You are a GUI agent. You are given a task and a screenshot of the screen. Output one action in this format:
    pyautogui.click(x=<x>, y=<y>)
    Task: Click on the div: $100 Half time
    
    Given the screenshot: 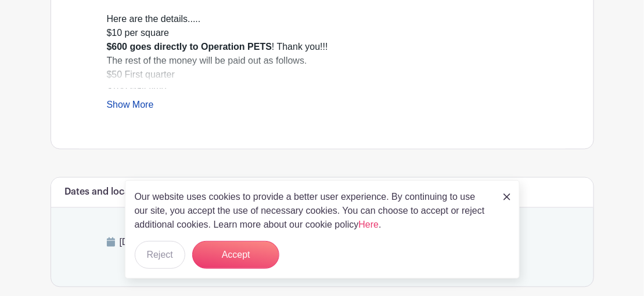 What is the action you would take?
    pyautogui.click(x=322, y=88)
    